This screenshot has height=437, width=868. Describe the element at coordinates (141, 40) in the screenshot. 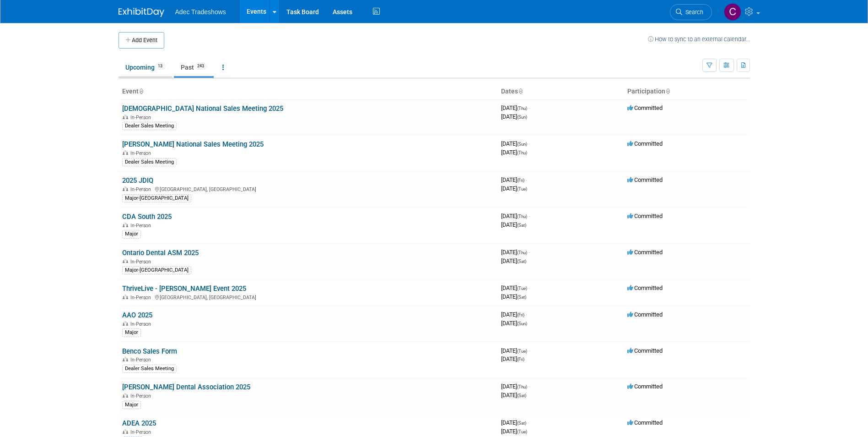

I see `button: Add Event` at that location.